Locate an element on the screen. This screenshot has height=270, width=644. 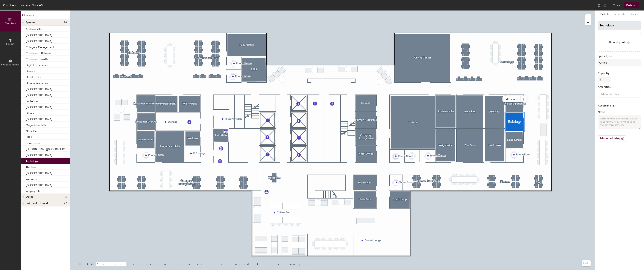
span: 113 is located at coordinates (65, 197).